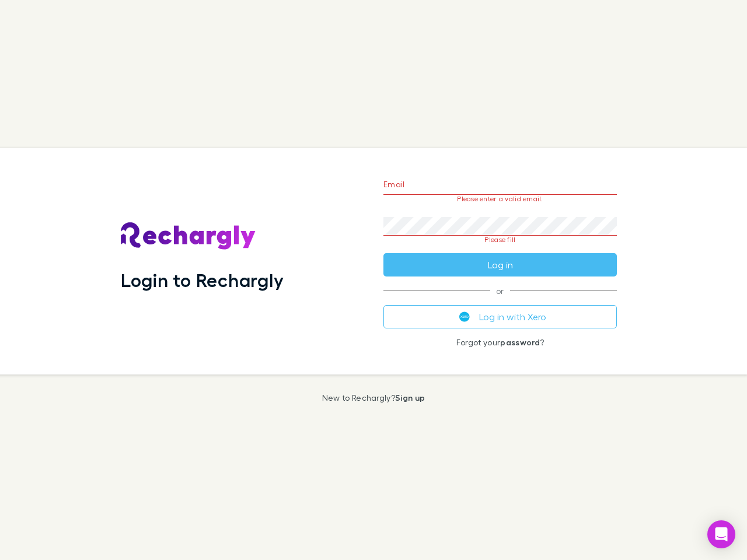 Image resolution: width=747 pixels, height=560 pixels. What do you see at coordinates (188, 236) in the screenshot?
I see `img: Rechargly's Logo` at bounding box center [188, 236].